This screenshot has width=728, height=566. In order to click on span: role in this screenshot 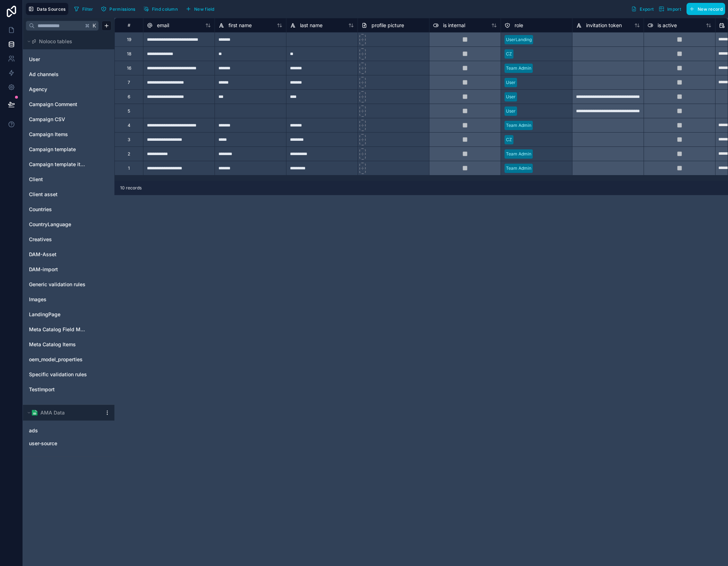, I will do `click(518, 25)`.